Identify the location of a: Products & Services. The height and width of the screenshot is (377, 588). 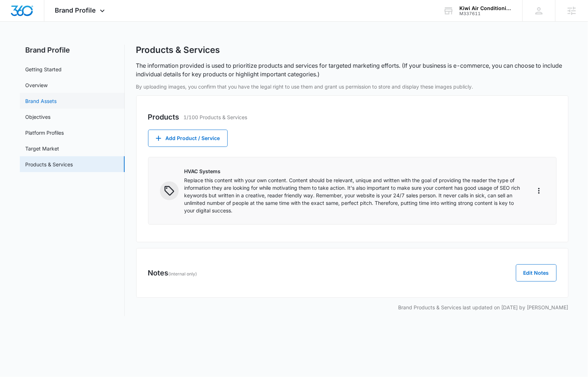
(49, 164).